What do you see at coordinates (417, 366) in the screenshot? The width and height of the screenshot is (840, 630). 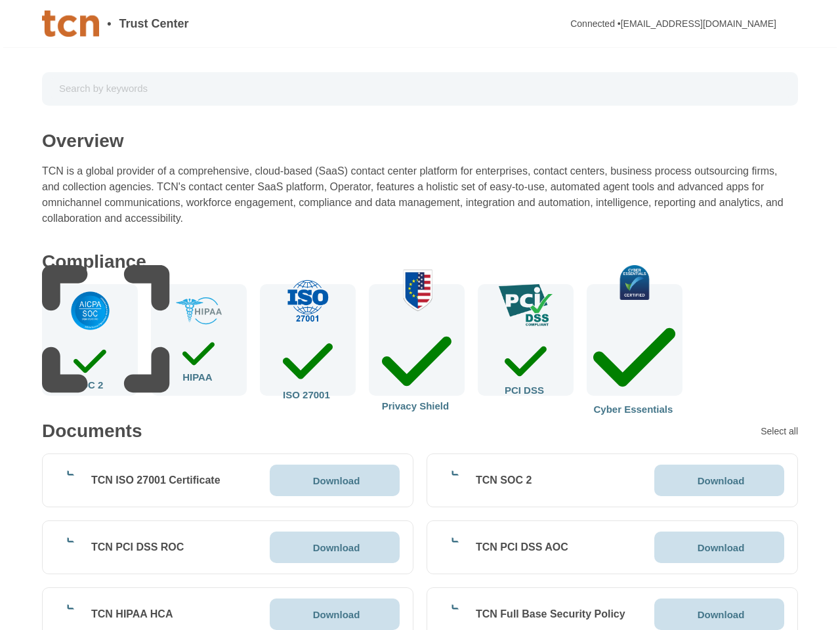 I see `div: Privacy Shield` at bounding box center [417, 366].